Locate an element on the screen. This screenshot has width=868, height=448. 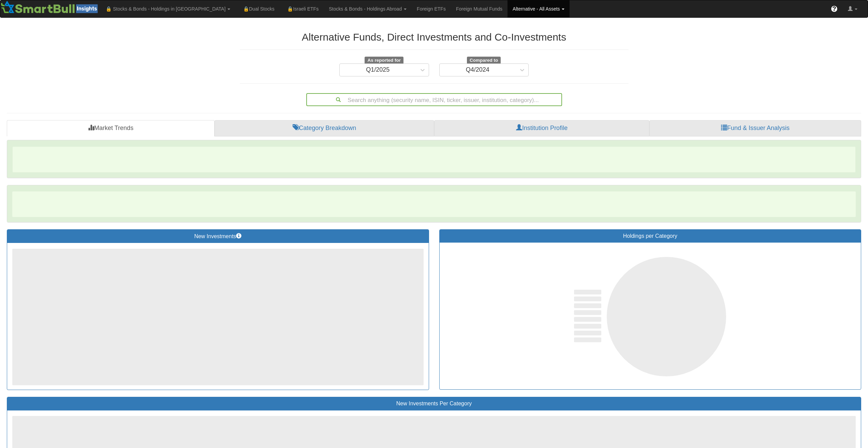
a: Institution Profile is located at coordinates (542, 128).